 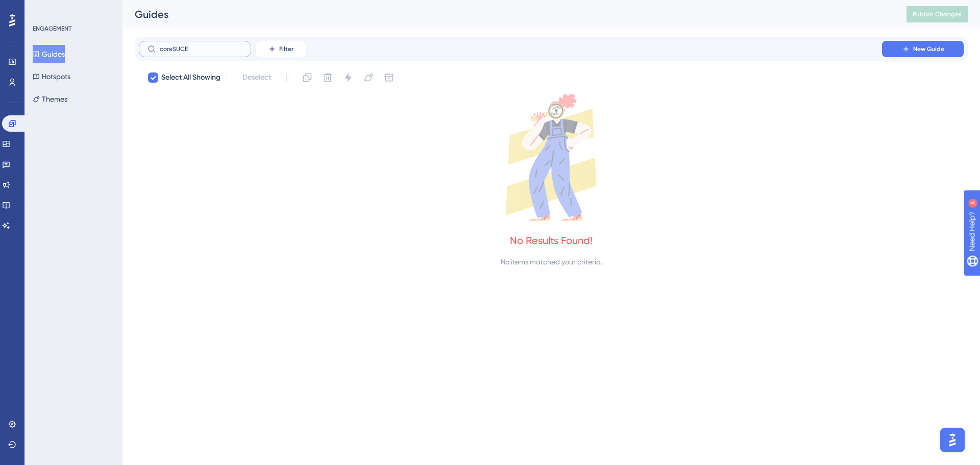 I want to click on div: ENGAGEMENT, so click(x=52, y=29).